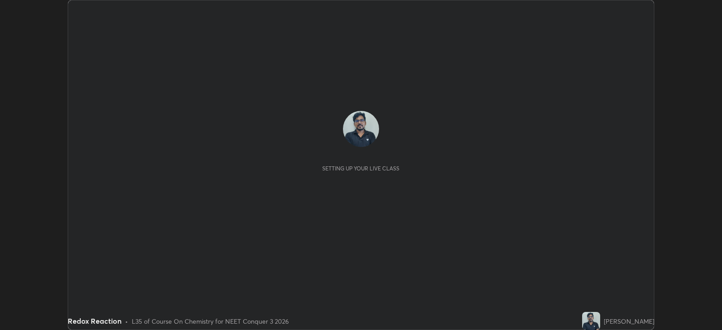 The image size is (722, 330). I want to click on div: L35 of Course On Chemistry for NEET Conquer 3 2026, so click(210, 321).